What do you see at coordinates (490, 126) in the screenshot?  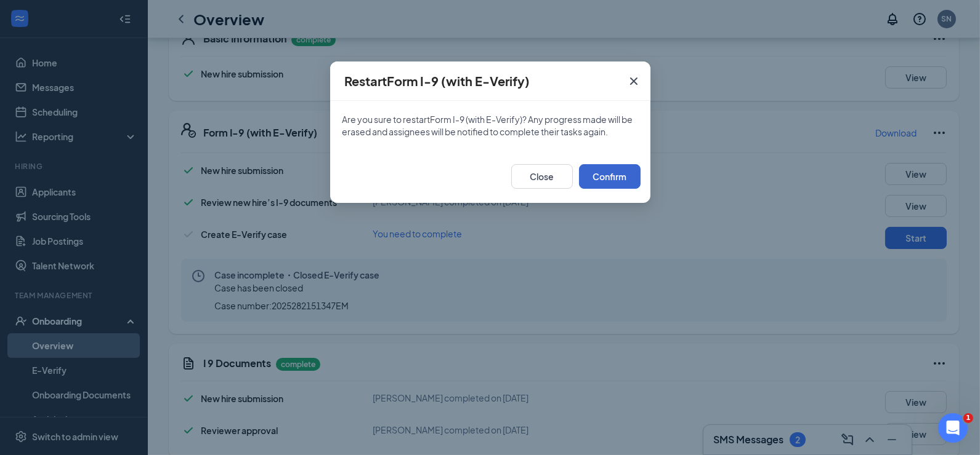 I see `p: Are you sure to restart Form I-9 (with E-Verify) ? Any progress made will be erased and assignees...` at bounding box center [490, 126].